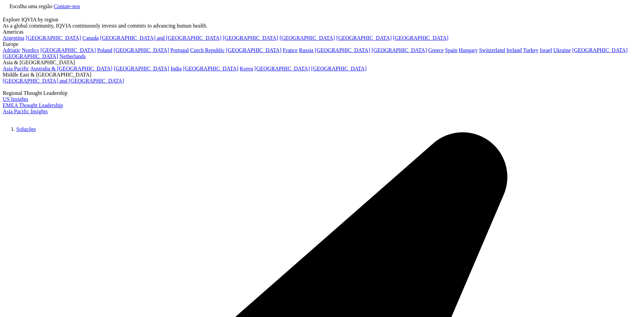  Describe the element at coordinates (67, 6) in the screenshot. I see `span: Contate-nos` at that location.